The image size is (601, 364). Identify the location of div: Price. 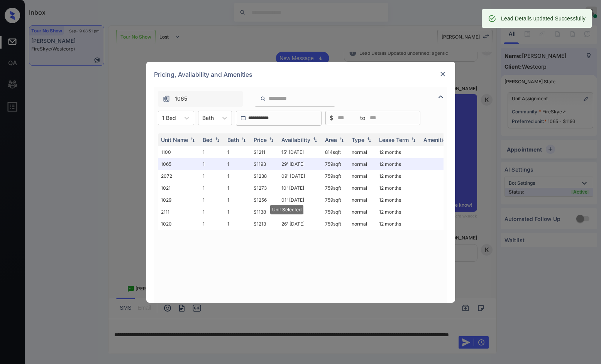
(260, 140).